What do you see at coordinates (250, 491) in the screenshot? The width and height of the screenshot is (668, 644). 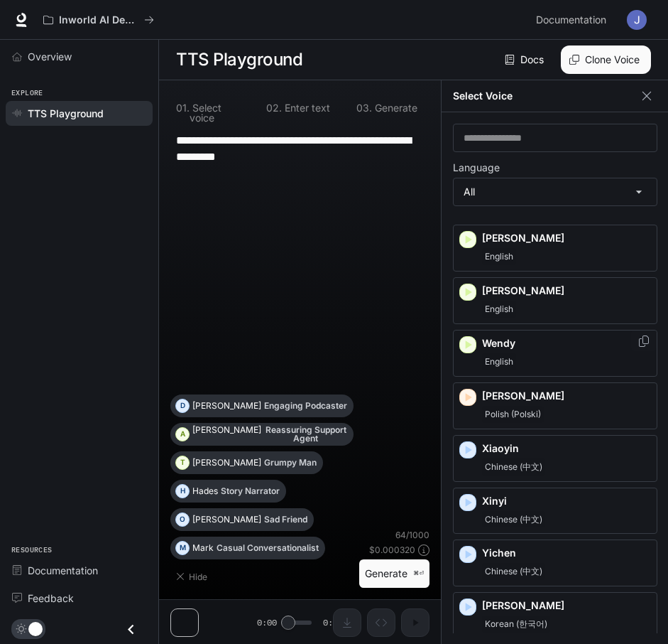 I see `p: Story Narrator` at bounding box center [250, 491].